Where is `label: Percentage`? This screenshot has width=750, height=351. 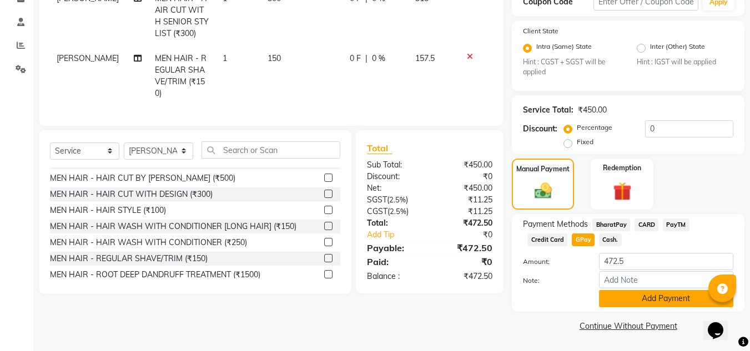 label: Percentage is located at coordinates (594, 128).